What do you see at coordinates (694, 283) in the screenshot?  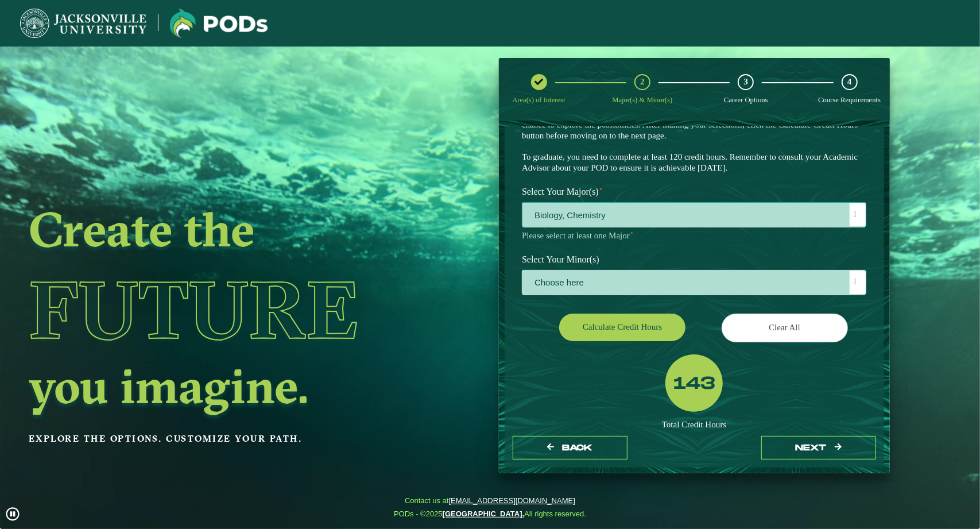 I see `span: Choose here` at bounding box center [694, 283].